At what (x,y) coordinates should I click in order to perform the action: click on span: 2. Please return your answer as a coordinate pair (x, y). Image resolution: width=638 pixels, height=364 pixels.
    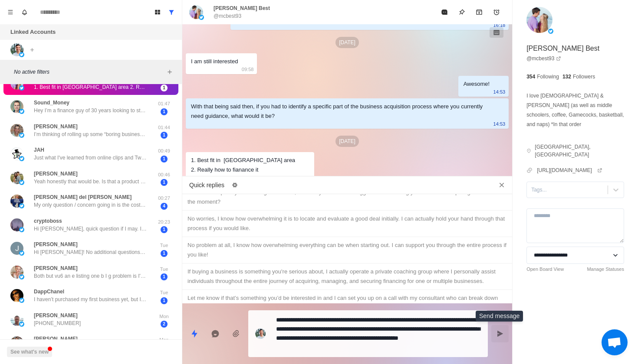
    Looking at the image, I should click on (164, 324).